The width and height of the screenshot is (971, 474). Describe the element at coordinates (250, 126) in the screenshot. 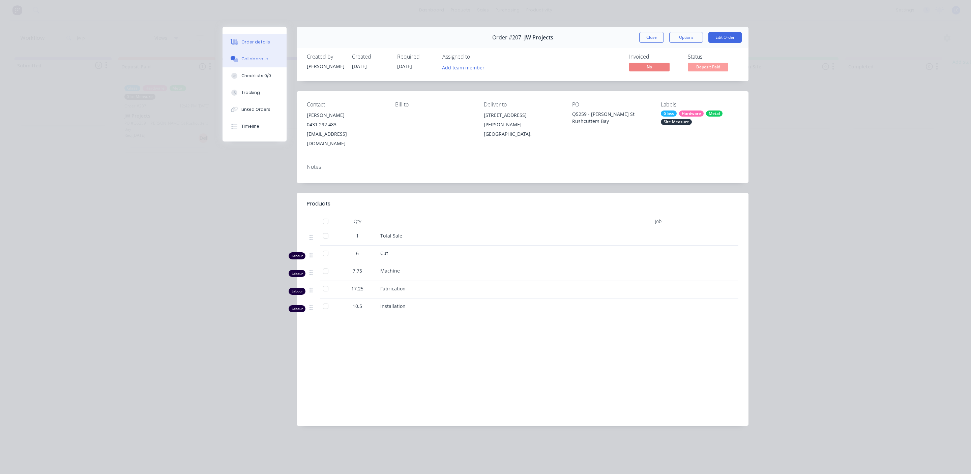

I see `div: Timeline` at that location.